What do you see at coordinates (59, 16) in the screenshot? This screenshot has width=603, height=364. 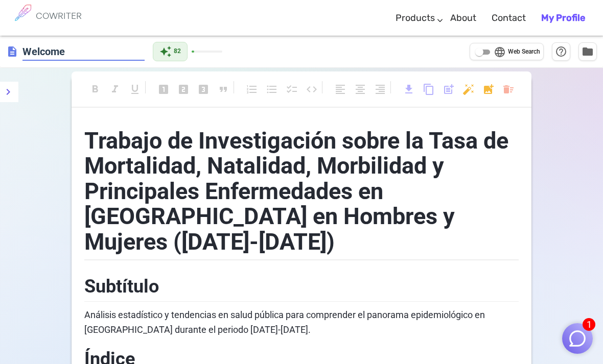 I see `h6: COWRITER` at bounding box center [59, 16].